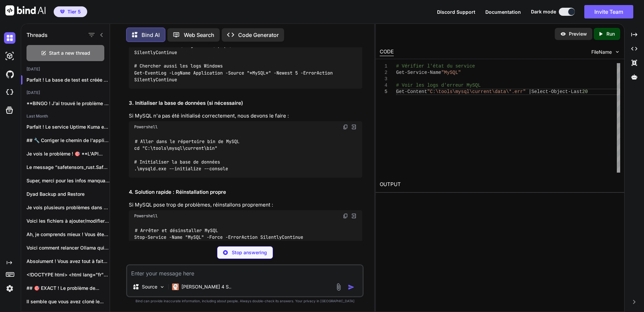  What do you see at coordinates (611, 34) in the screenshot?
I see `p: Run` at bounding box center [611, 34].